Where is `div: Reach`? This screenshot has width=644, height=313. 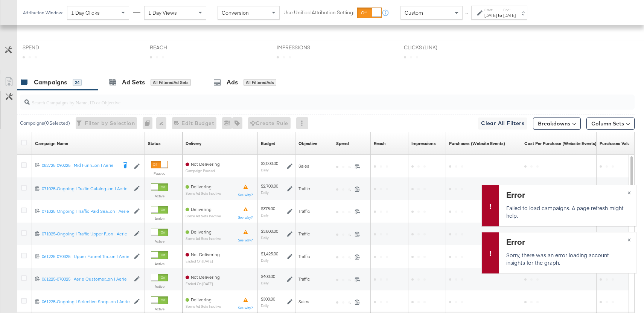
div: Reach is located at coordinates (379, 143).